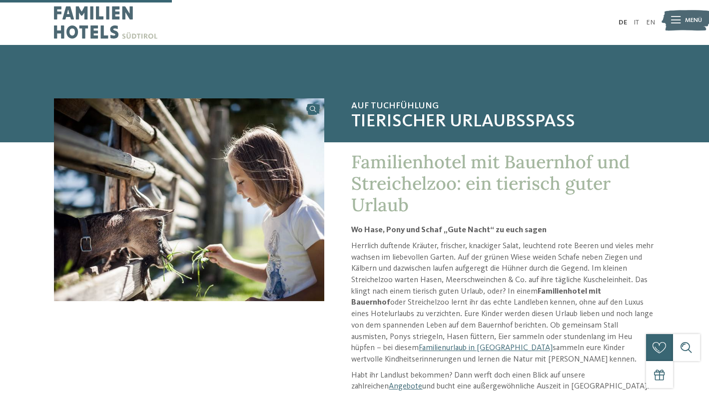 Image resolution: width=709 pixels, height=397 pixels. I want to click on span: Tierischer Urlaubsspaß, so click(503, 122).